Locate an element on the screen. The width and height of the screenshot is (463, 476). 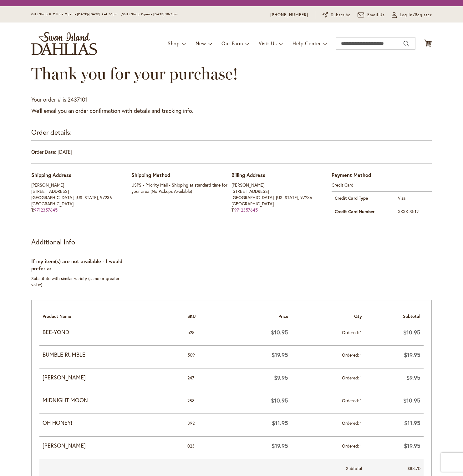
span: Log In/Register is located at coordinates (416, 15).